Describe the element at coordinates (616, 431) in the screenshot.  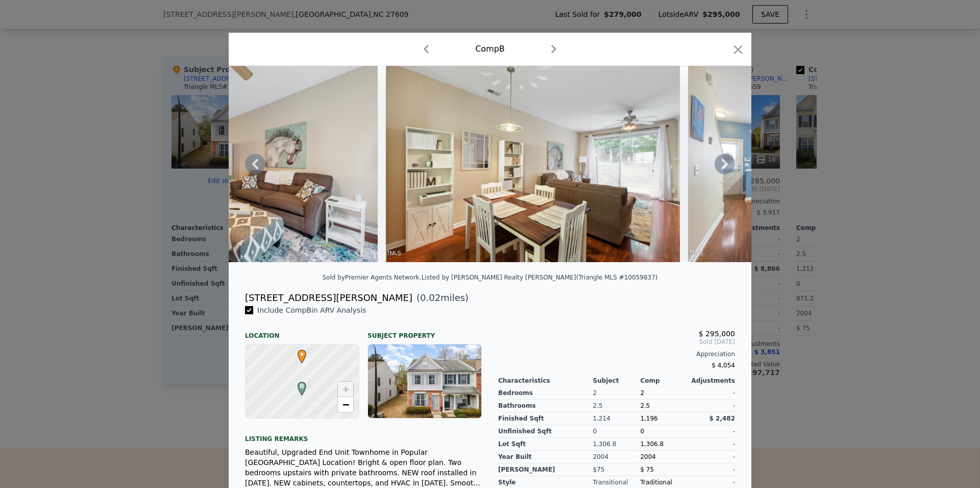
I see `div: 0` at that location.